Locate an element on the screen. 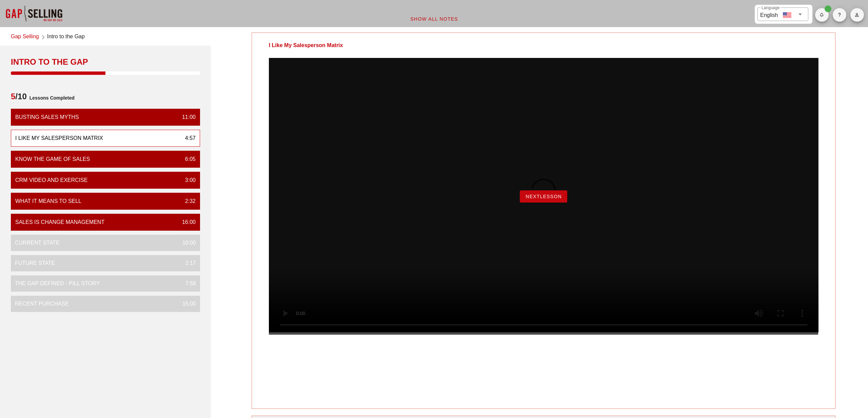  span: 5 is located at coordinates (13, 97).